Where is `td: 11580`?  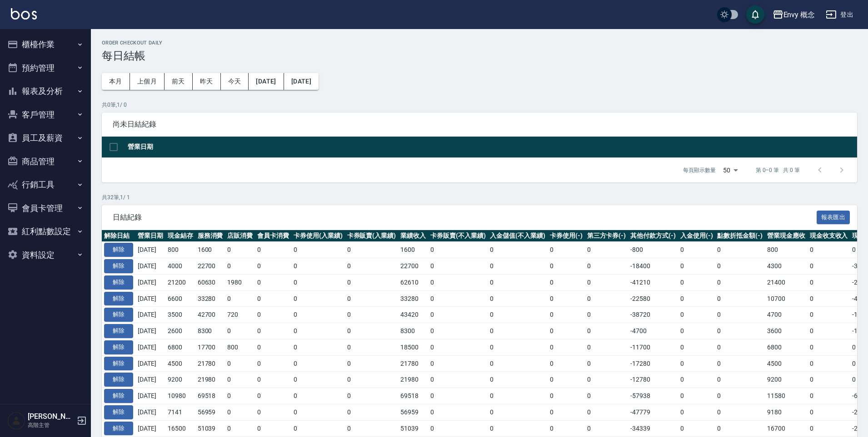
td: 11580 is located at coordinates (786, 396).